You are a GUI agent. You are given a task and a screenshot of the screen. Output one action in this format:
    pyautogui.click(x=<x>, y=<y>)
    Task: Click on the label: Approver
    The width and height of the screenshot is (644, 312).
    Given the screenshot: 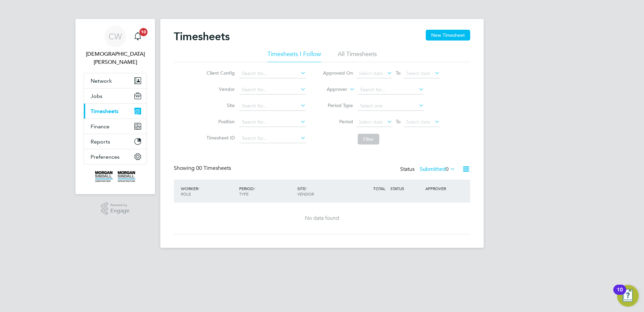 What is the action you would take?
    pyautogui.click(x=332, y=89)
    